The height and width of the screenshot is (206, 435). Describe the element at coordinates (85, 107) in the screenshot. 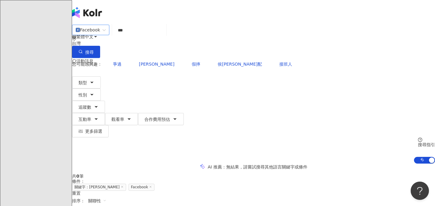

I see `span: 追蹤數` at that location.